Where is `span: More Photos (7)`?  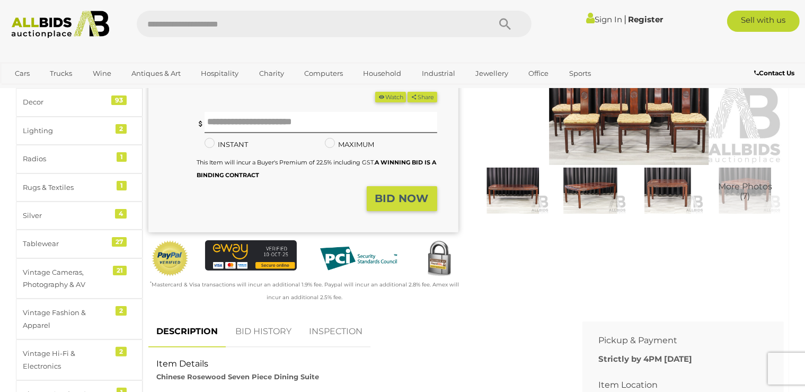 span: More Photos (7) is located at coordinates (745, 191).